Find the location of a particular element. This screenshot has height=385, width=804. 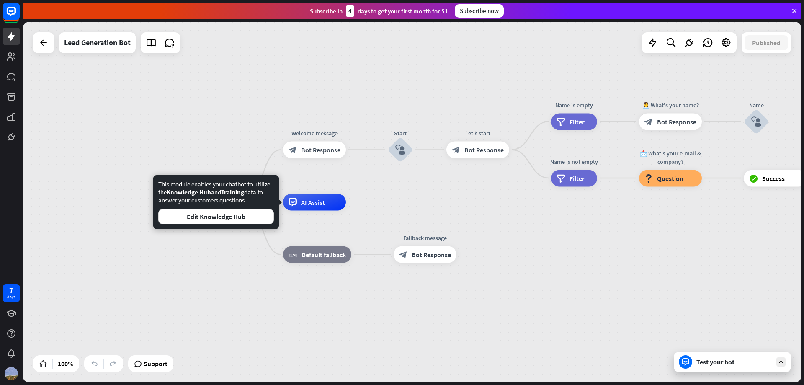

div: 👩‍💼 What's your name? is located at coordinates (670, 105).